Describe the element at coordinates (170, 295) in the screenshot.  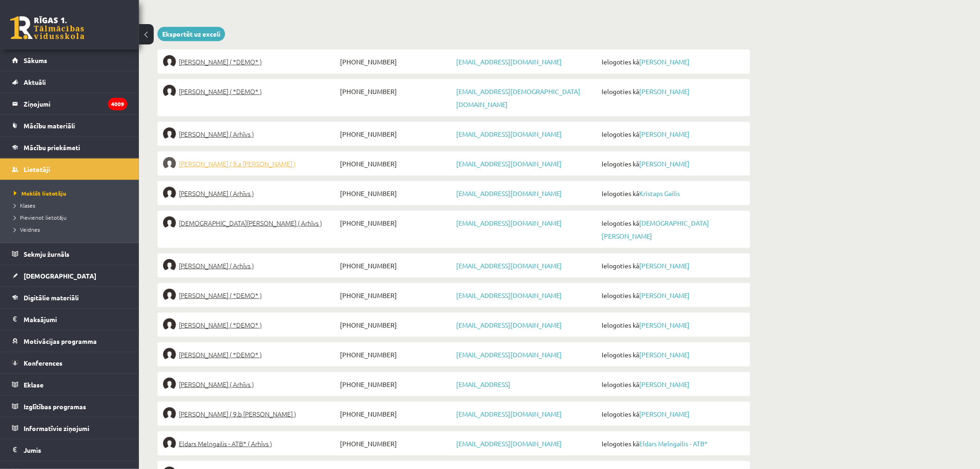
I see `img: Māris Gailis` at that location.